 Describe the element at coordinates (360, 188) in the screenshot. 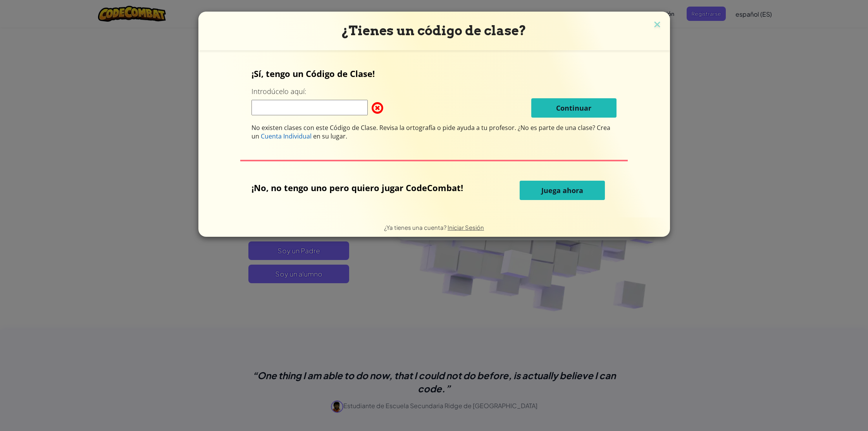

I see `p: ¡No, no tengo uno pero quiero jugar CodeCombat!` at that location.